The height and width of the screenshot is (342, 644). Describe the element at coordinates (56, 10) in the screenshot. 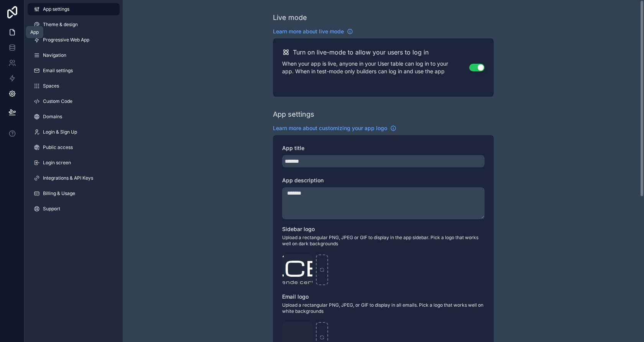

I see `span: App settings` at that location.